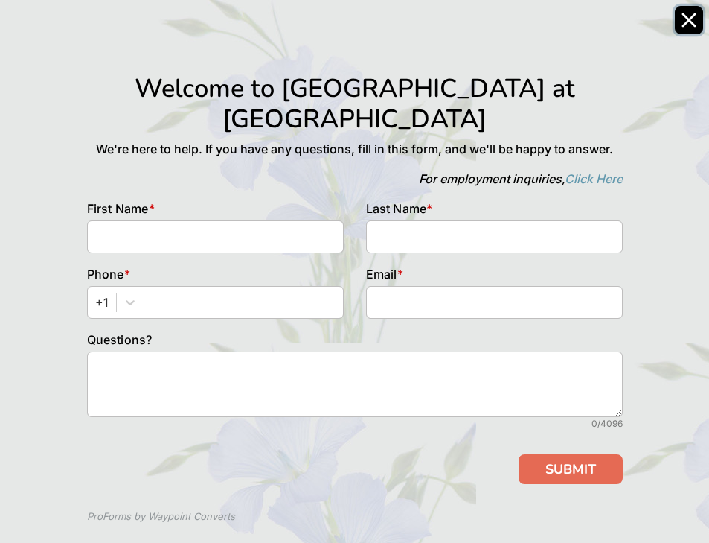 The height and width of the screenshot is (543, 709). I want to click on span: Questions?, so click(120, 339).